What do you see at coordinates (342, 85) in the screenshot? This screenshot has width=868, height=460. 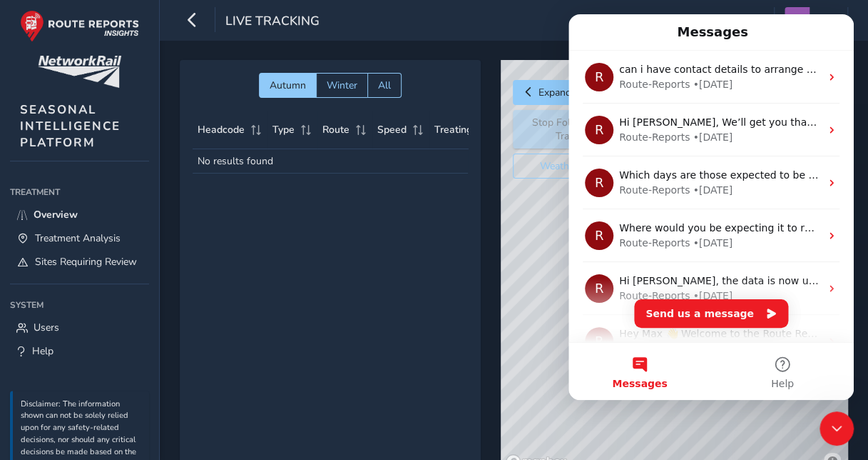 I see `span: Winter` at bounding box center [342, 85].